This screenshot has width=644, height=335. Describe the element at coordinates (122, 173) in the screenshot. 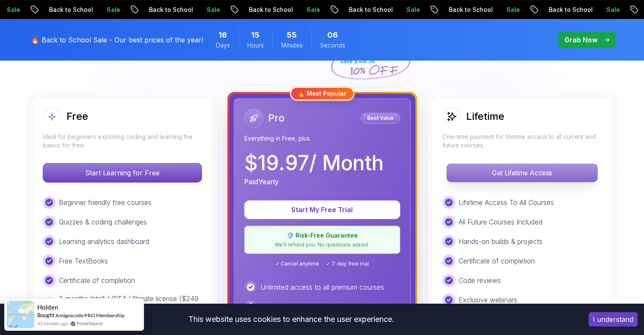

I see `p: Start Learning for Free` at that location.